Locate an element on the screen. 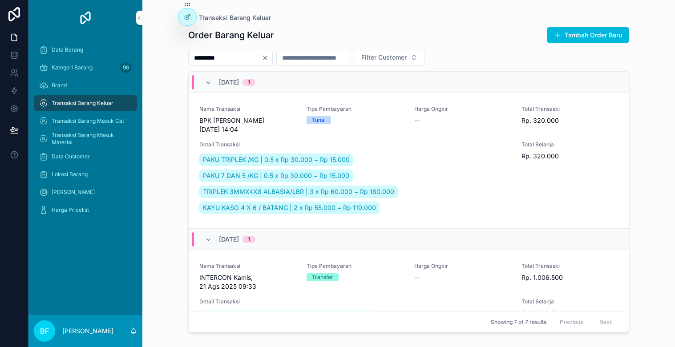  span: Filter Customer is located at coordinates (384, 57).